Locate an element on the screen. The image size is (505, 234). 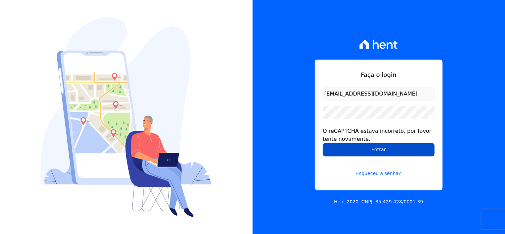
img: Login is located at coordinates (126, 117).